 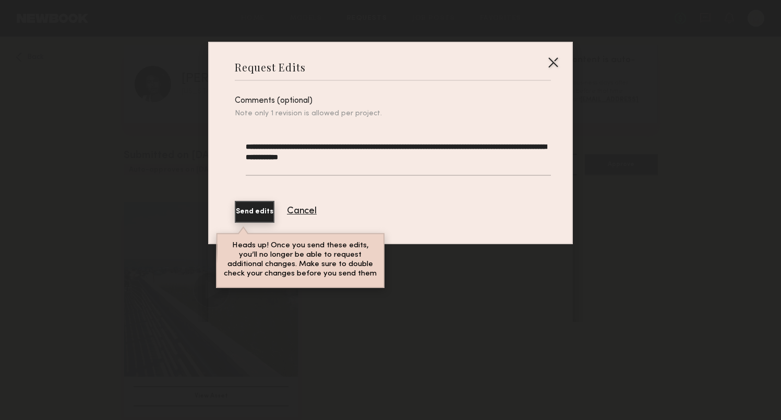 What do you see at coordinates (393, 114) in the screenshot?
I see `div: Note only 1 revision is allowed per project.` at bounding box center [393, 114].